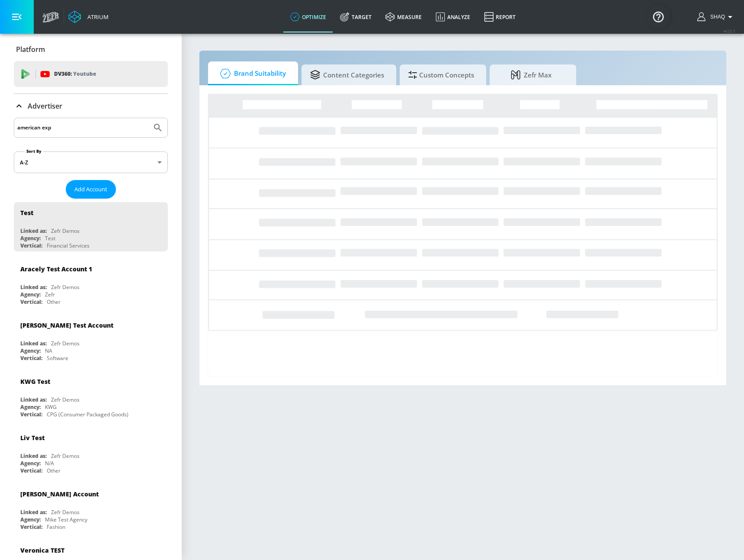  Describe the element at coordinates (158, 128) in the screenshot. I see `button: Submit Search` at that location.